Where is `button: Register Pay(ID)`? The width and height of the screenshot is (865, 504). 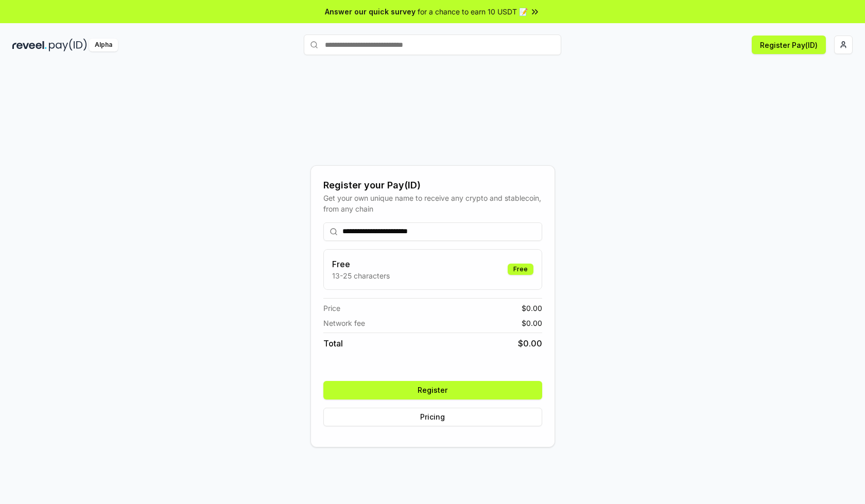 button: Register Pay(ID) is located at coordinates (789, 45).